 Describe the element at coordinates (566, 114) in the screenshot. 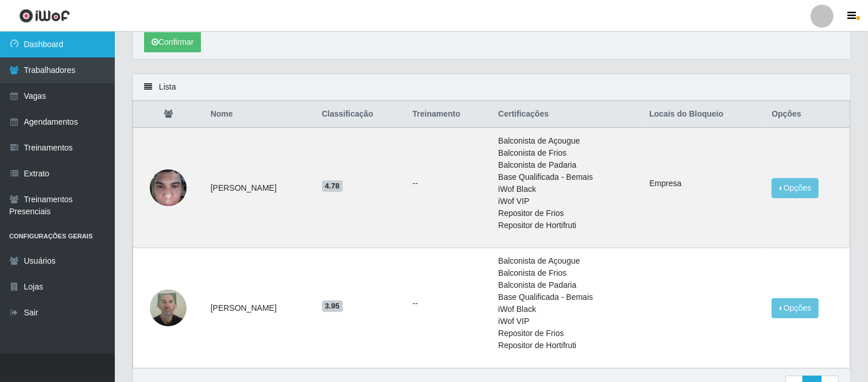

I see `th: Certificações` at that location.